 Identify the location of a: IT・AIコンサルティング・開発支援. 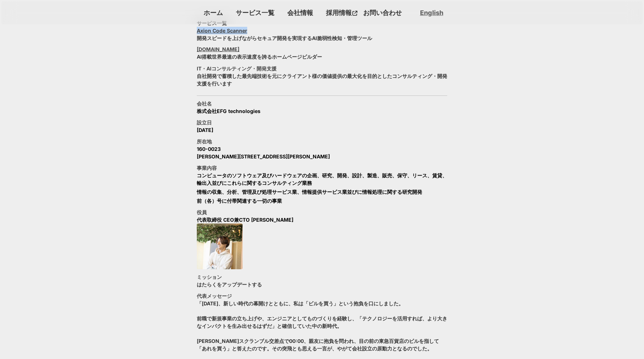
(236, 68).